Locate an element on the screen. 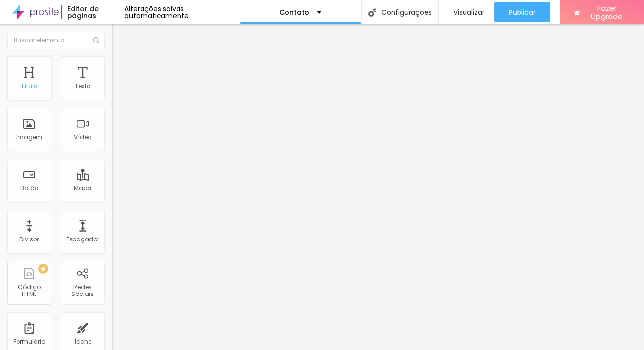  div: Vídeo is located at coordinates (83, 137).